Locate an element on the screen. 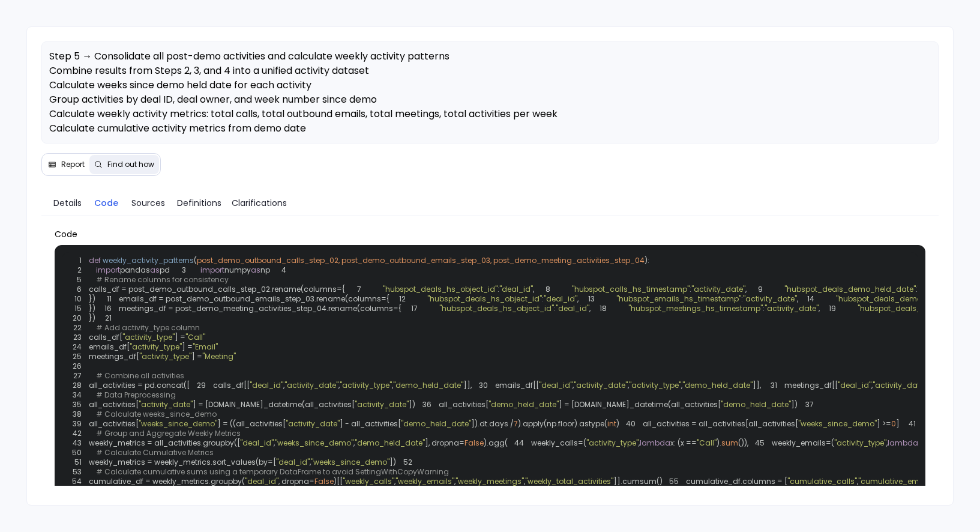  span: 51 is located at coordinates (77, 462).